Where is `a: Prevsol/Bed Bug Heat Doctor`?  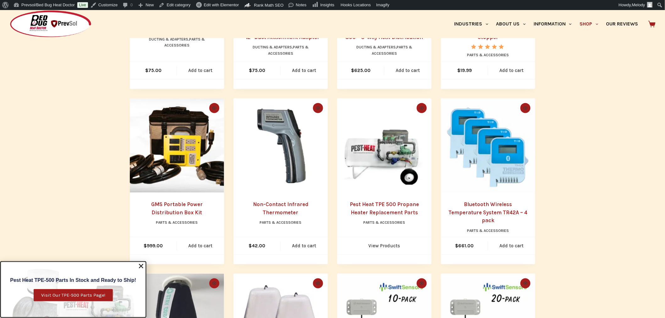
a: Prevsol/Bed Bug Heat Doctor is located at coordinates (51, 24).